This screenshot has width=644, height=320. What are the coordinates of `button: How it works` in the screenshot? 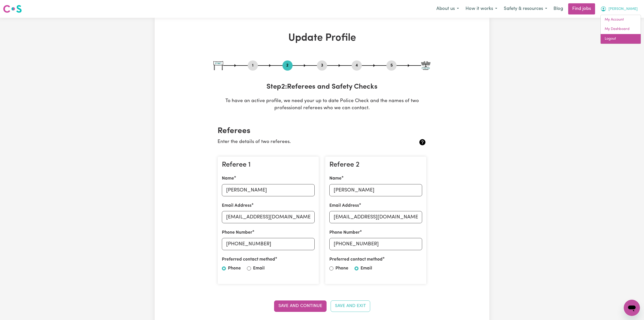 It's located at (481, 9).